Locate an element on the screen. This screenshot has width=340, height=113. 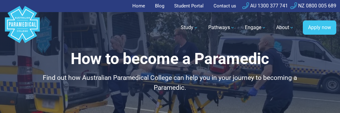
a: About is located at coordinates (285, 28).